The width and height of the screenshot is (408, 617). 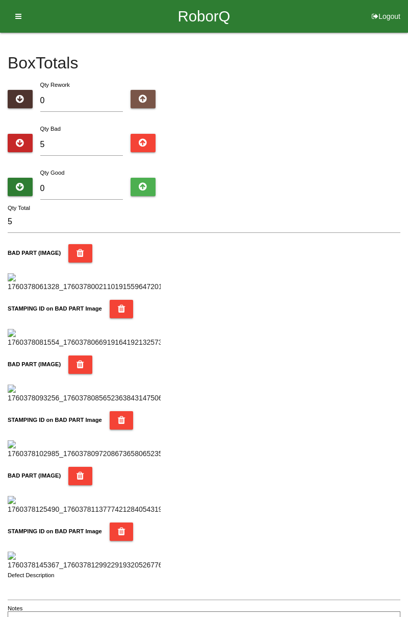 What do you see at coordinates (84, 449) in the screenshot?
I see `img: 1760378102985_17603780972086736580652350248081.jpg` at bounding box center [84, 449].